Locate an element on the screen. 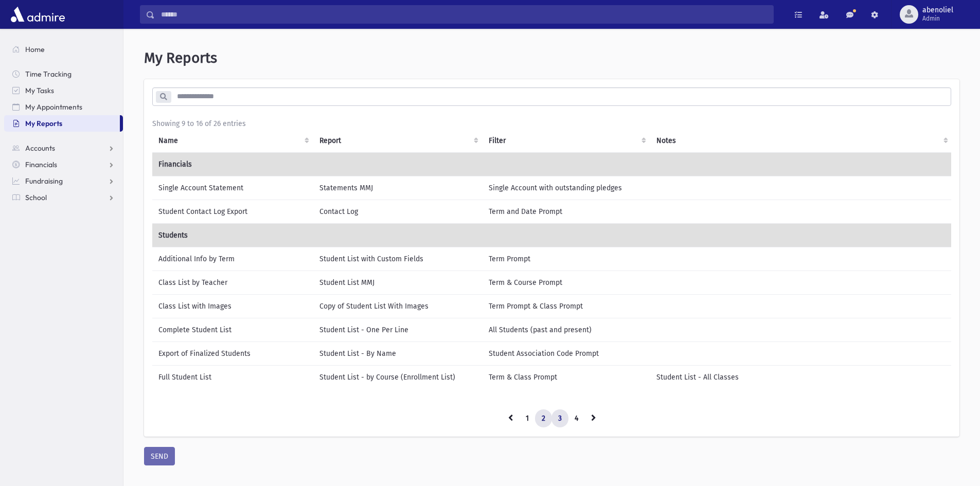 This screenshot has height=486, width=980. span: My Tasks is located at coordinates (40, 91).